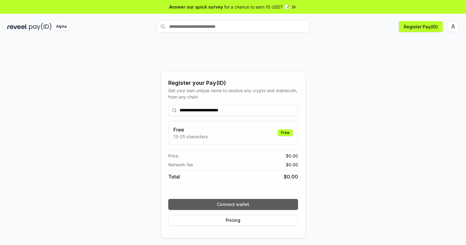 The image size is (466, 245). What do you see at coordinates (421, 27) in the screenshot?
I see `button: Register Pay(ID)` at bounding box center [421, 27].